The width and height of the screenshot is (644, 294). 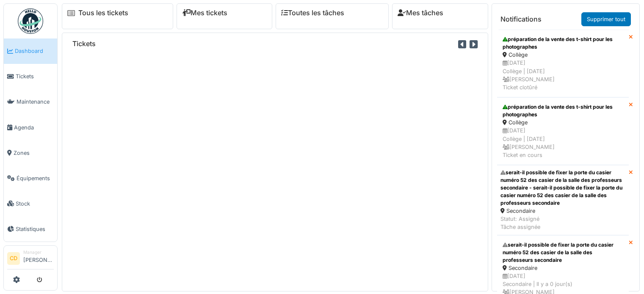 What do you see at coordinates (563, 200) in the screenshot?
I see `a: serait-il possible de fixer la porte du casier numéro 52 des casier de la salle des professeurs s...` at bounding box center [563, 200].